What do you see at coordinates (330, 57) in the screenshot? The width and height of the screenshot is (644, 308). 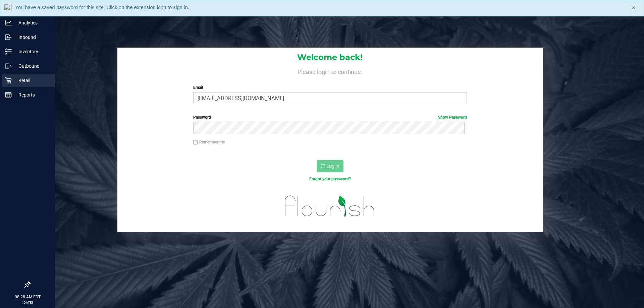 I see `h1: Welcome back!` at bounding box center [330, 57].